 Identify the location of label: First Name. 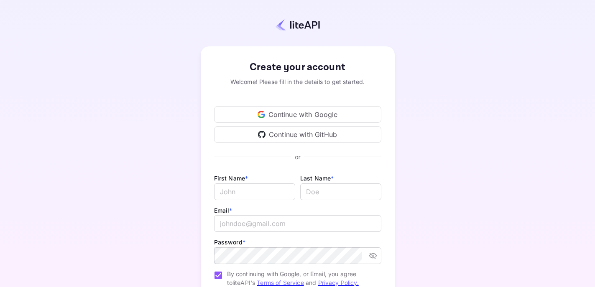
(231, 178).